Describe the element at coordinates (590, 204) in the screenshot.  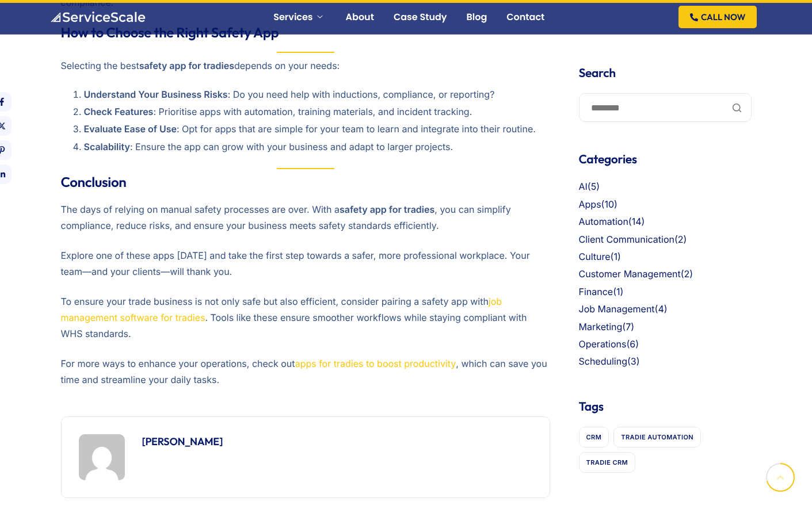
I see `a: Apps` at that location.